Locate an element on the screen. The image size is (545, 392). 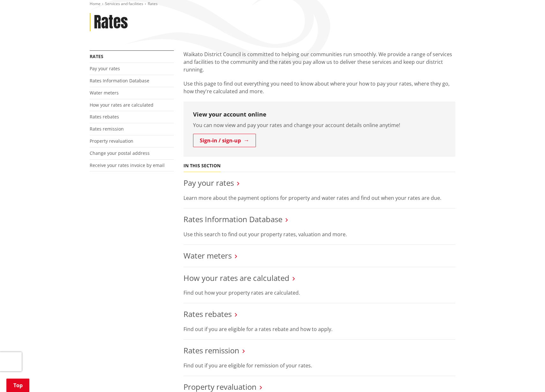
p: Find out how your property rates are calculated. is located at coordinates (319, 293).